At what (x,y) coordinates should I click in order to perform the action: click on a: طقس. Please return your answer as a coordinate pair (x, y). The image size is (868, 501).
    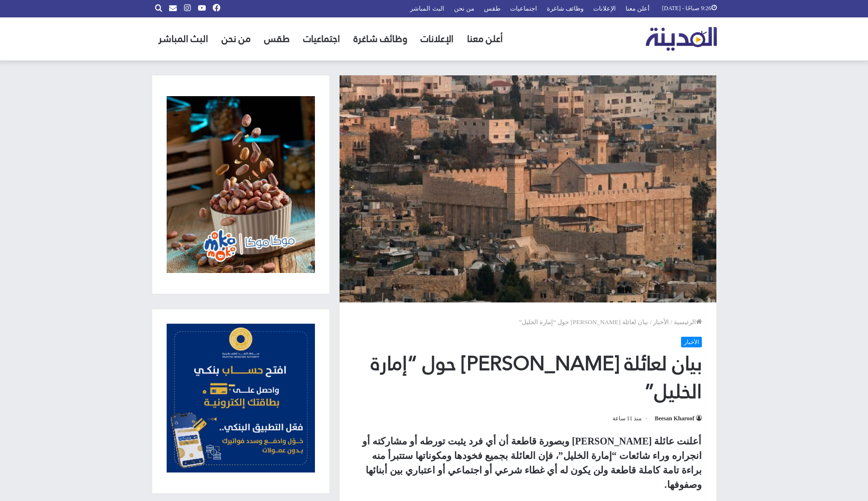
    Looking at the image, I should click on (277, 39).